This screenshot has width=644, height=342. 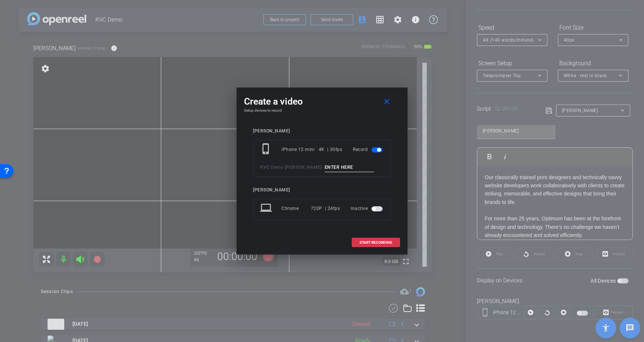 I want to click on input: ENTER HERE, so click(x=350, y=167).